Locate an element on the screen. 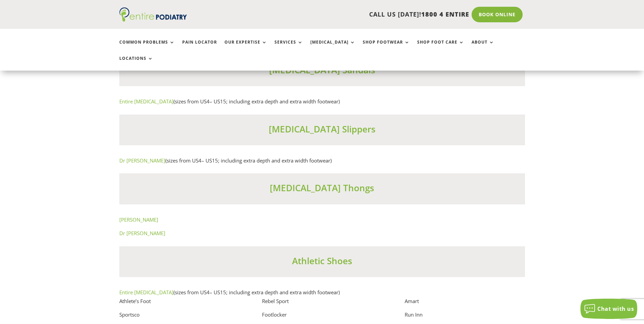  a: Shop Footwear is located at coordinates (386, 47).